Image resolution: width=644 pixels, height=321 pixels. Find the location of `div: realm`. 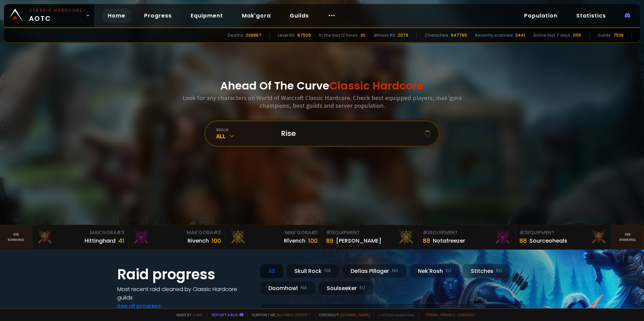

div: realm is located at coordinates (245, 130).